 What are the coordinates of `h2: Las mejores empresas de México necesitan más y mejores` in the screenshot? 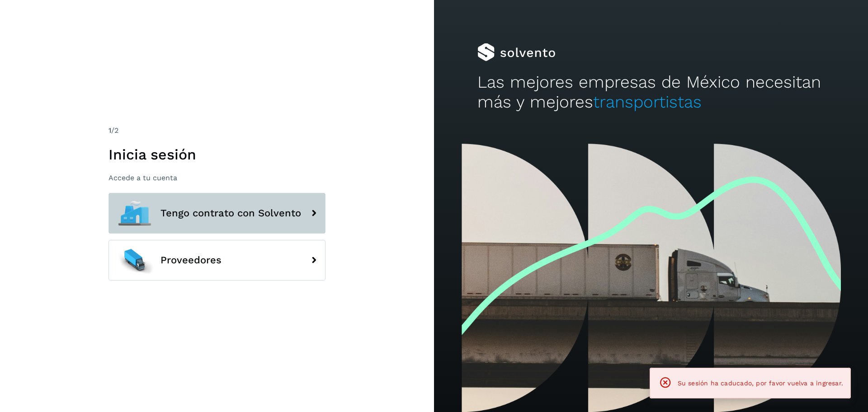 It's located at (651, 92).